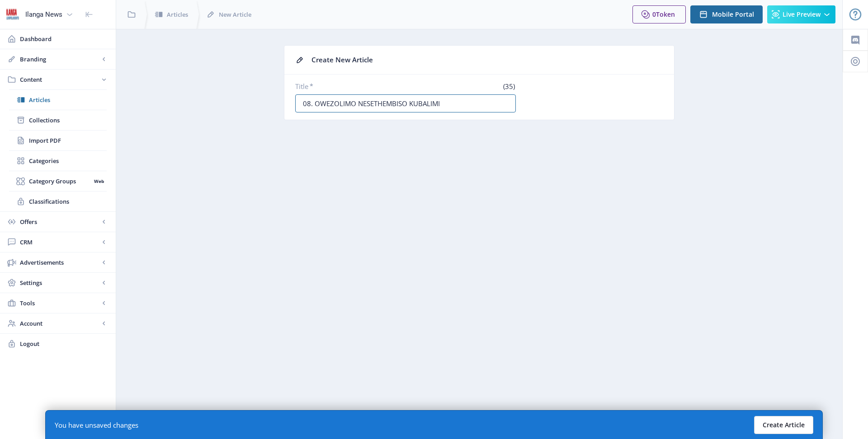 This screenshot has height=439, width=868. What do you see at coordinates (44, 14) in the screenshot?
I see `div: Ilanga News` at bounding box center [44, 14].